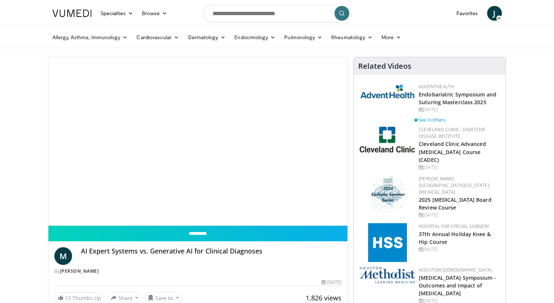 Image resolution: width=554 pixels, height=303 pixels. I want to click on a: More, so click(391, 37).